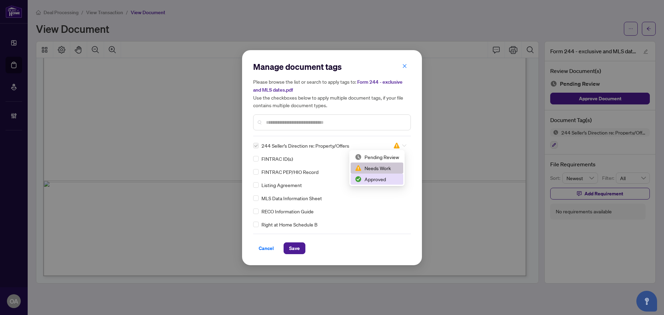 The image size is (664, 315). What do you see at coordinates (377, 179) in the screenshot?
I see `div: Approved` at bounding box center [377, 179].